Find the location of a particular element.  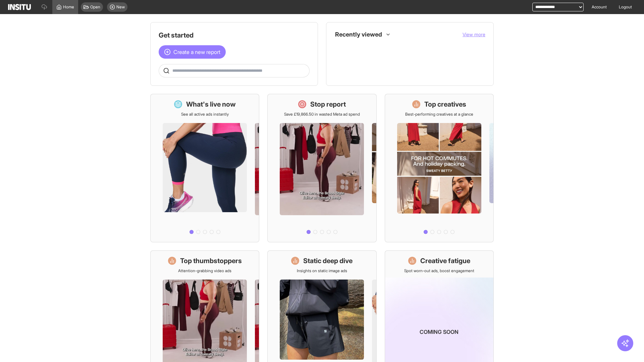

p: Save £19,866.50 in wasted Meta ad spend is located at coordinates (322, 114).